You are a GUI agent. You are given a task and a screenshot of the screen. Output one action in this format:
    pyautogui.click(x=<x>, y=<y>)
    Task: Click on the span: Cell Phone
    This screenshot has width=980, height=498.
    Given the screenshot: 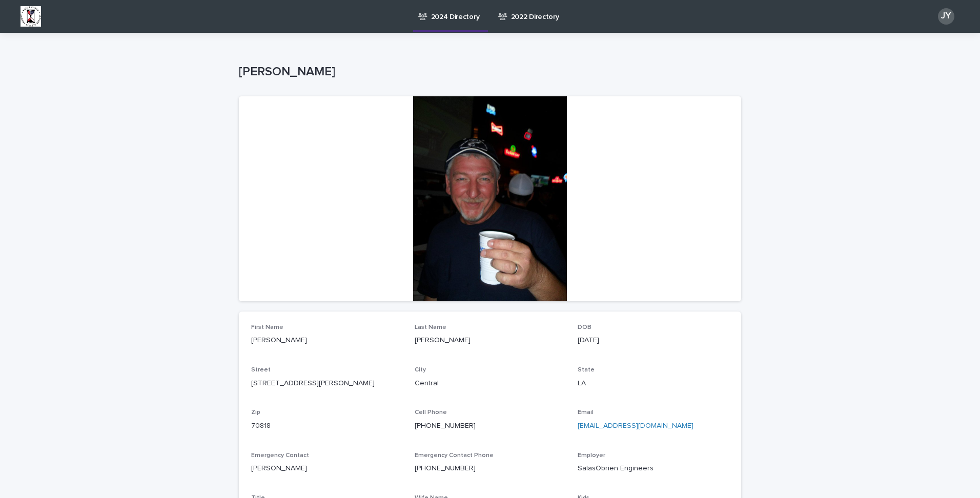 What is the action you would take?
    pyautogui.click(x=430, y=412)
    